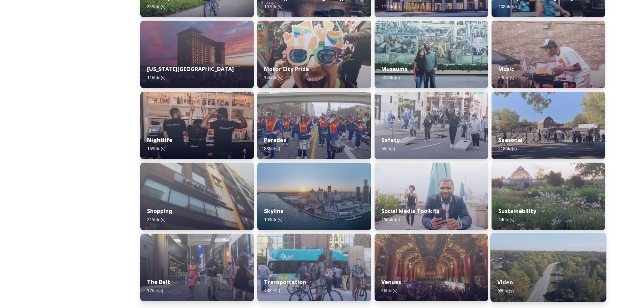 This screenshot has height=308, width=644. What do you see at coordinates (197, 126) in the screenshot?
I see `img: a2dff9e2-4114-4710-892b-6a81cdf06f25.jpg` at bounding box center [197, 126].